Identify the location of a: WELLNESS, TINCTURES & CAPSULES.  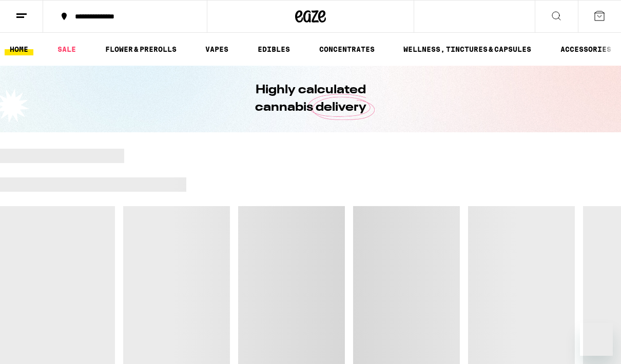
(467, 50).